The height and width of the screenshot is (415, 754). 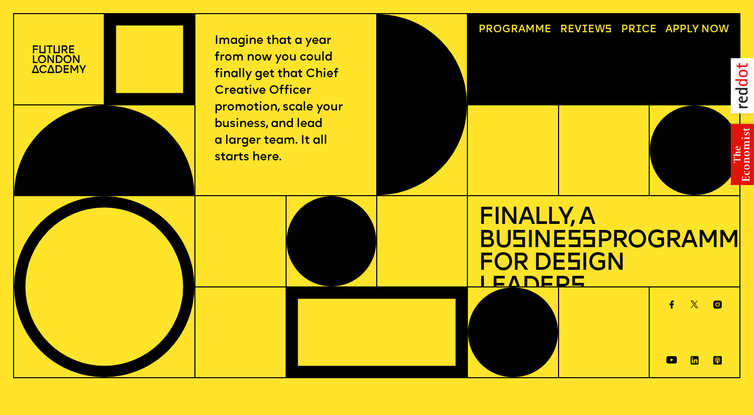 I want to click on h1: Finally, a Bu ine Programme for De ign Leader, so click(x=603, y=252).